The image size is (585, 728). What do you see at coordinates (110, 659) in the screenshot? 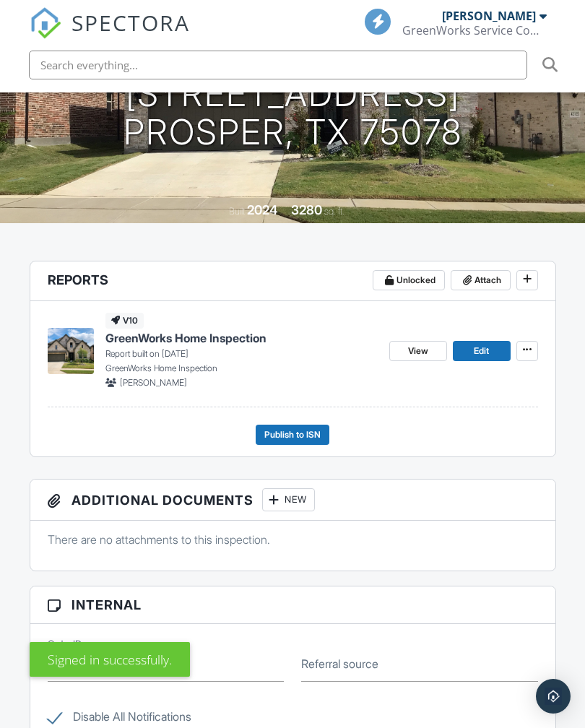
I see `div: Signed in successfully.` at bounding box center [110, 659].